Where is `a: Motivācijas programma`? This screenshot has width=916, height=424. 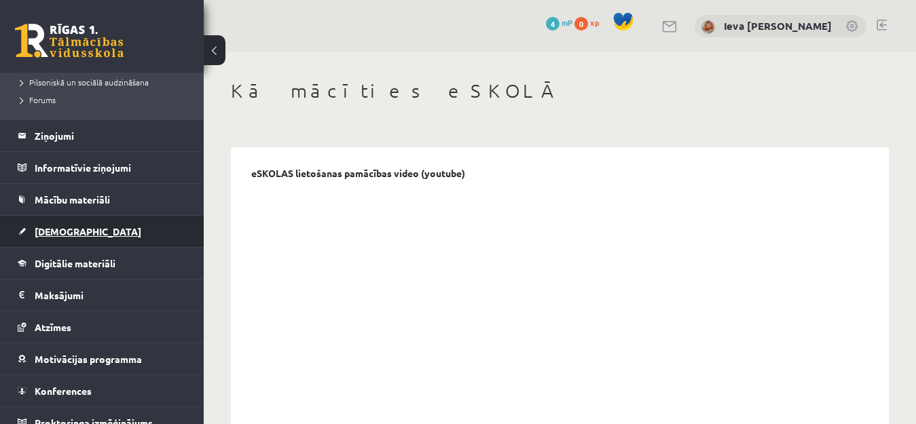
a: Motivācijas programma is located at coordinates (102, 359).